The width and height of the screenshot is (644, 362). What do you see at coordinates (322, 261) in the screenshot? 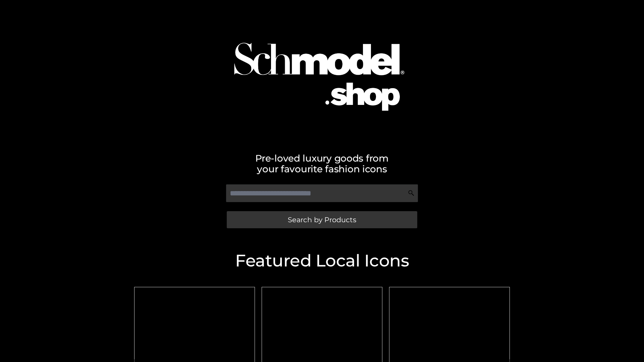
I see `h2: Featured Local Icons​` at bounding box center [322, 261].